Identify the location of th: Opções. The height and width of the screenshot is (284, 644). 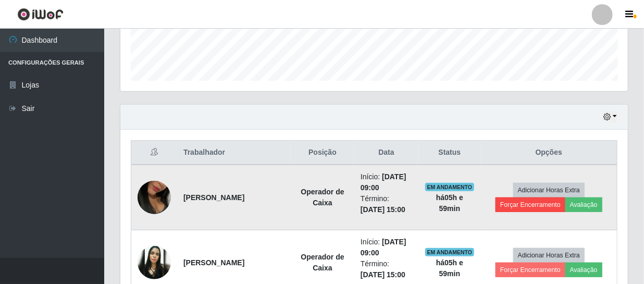
(549, 153).